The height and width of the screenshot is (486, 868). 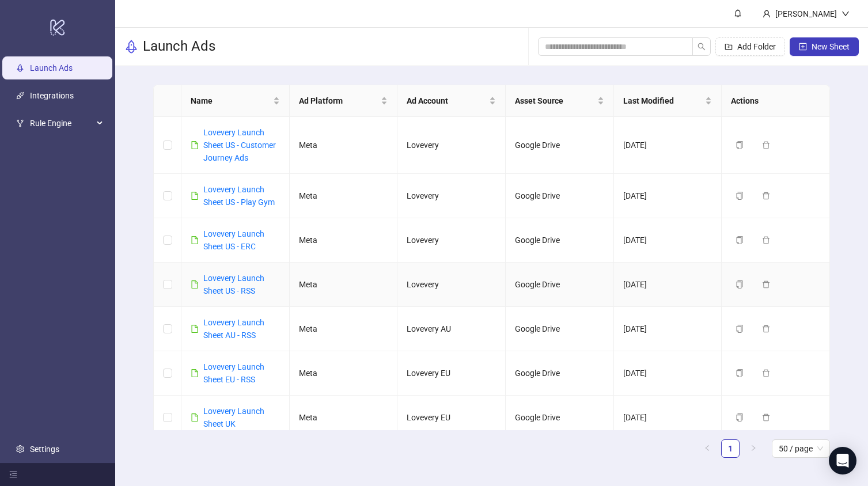 What do you see at coordinates (239, 195) in the screenshot?
I see `a: Lovevery Launch Sheet US - Play Gym` at bounding box center [239, 195].